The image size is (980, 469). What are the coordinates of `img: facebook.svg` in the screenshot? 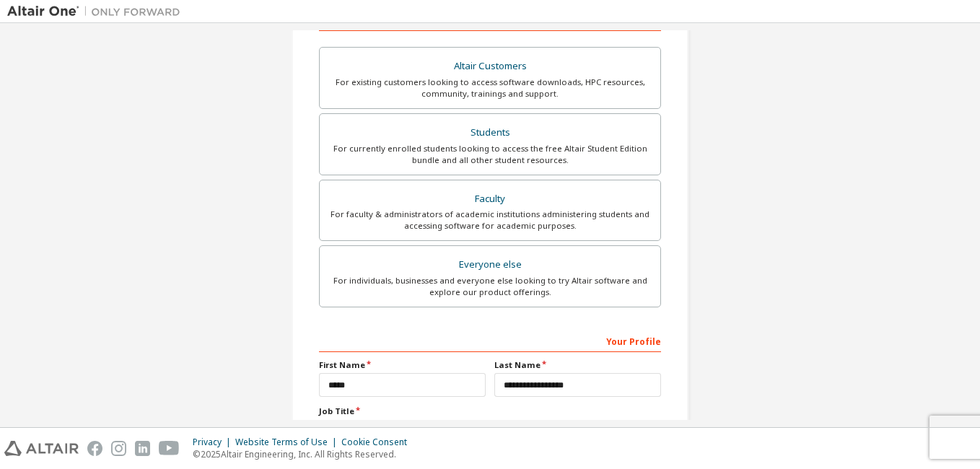 It's located at (94, 448).